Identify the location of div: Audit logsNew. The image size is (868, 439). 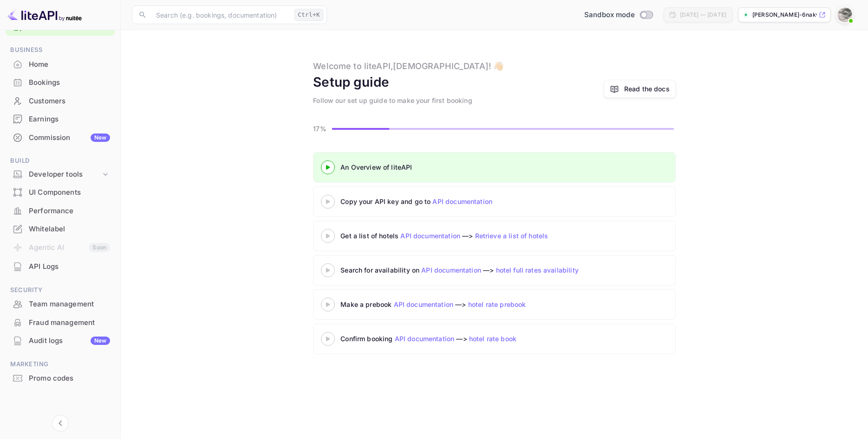
(60, 341).